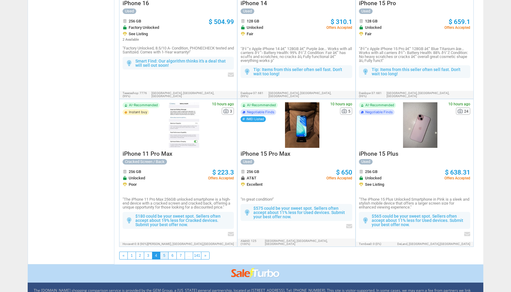 The width and height of the screenshot is (511, 292). What do you see at coordinates (205, 256) in the screenshot?
I see `li: Next page` at bounding box center [205, 256].